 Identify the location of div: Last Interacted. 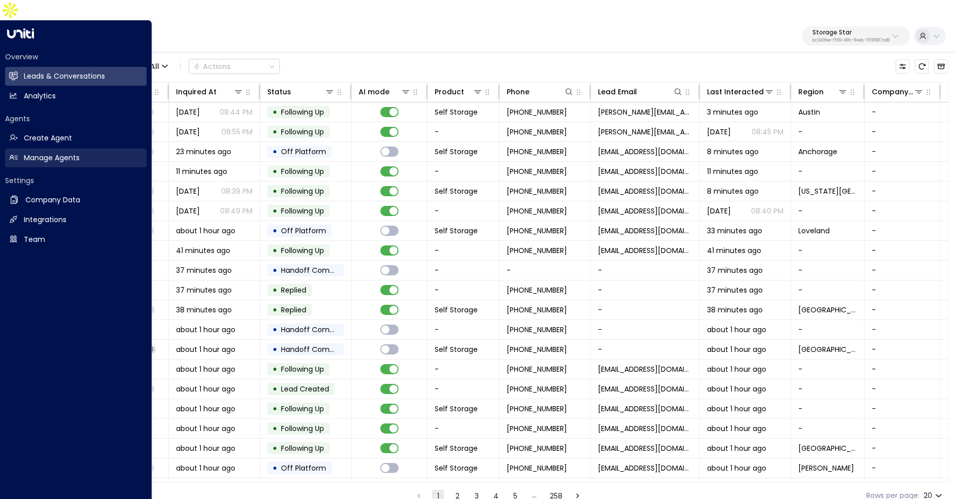
(736, 92).